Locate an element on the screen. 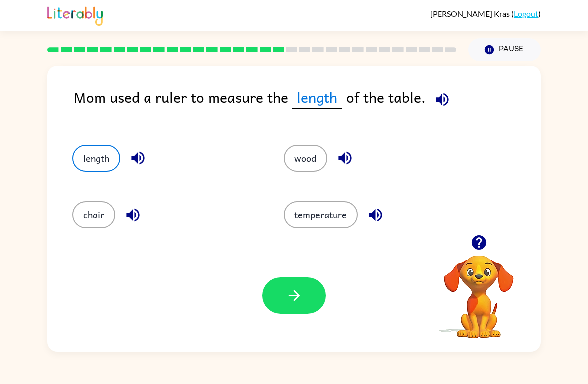 The image size is (588, 384). img: Literably is located at coordinates (75, 15).